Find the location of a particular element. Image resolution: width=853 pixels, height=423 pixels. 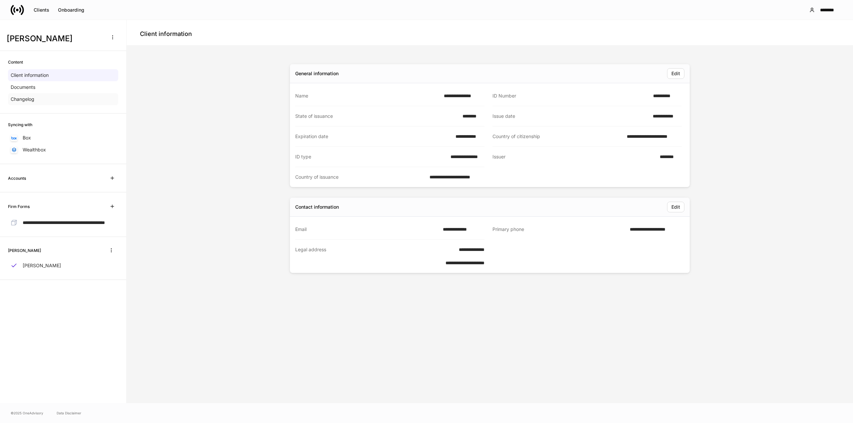

div: Country of citizenship is located at coordinates (557, 137).